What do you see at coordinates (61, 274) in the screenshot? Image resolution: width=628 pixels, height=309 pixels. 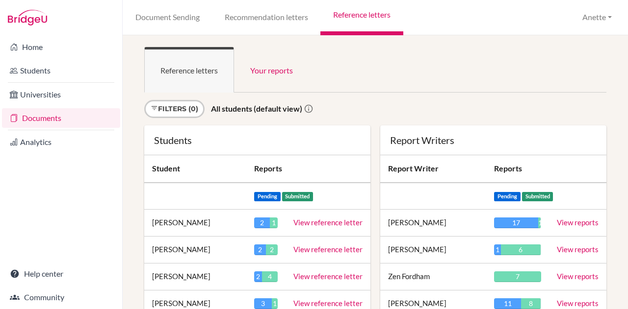 I see `a: Help center` at bounding box center [61, 274].